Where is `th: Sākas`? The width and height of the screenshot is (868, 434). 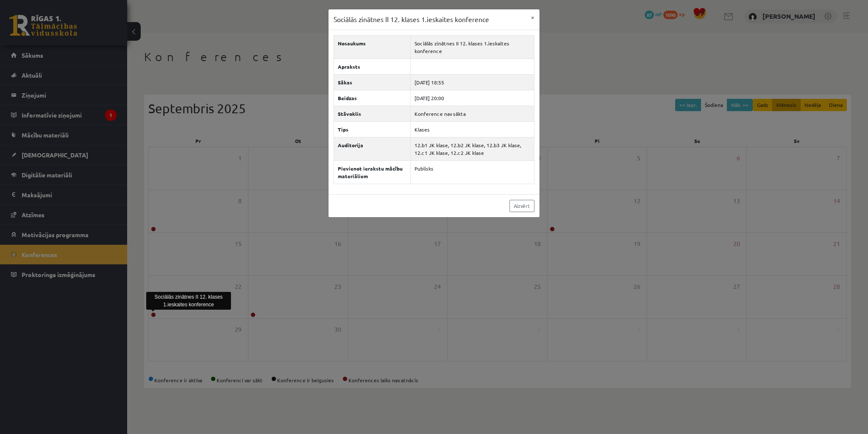 th: Sākas is located at coordinates (372, 82).